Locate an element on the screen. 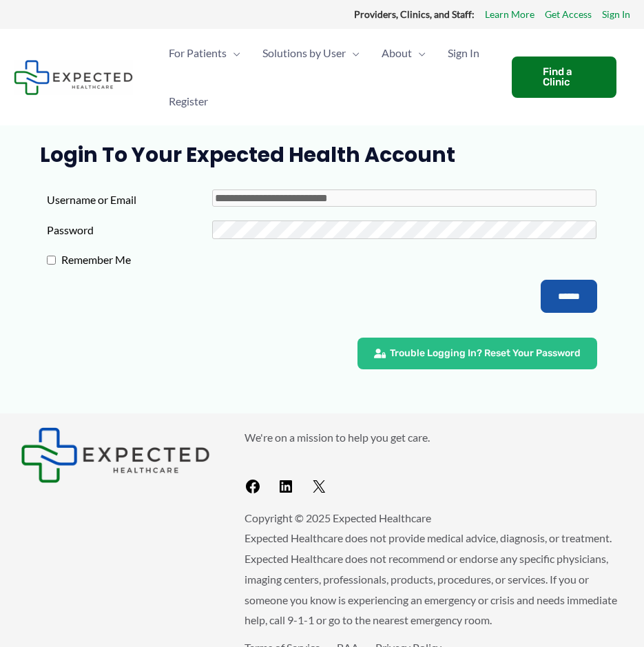  span: For Patients is located at coordinates (198, 53).